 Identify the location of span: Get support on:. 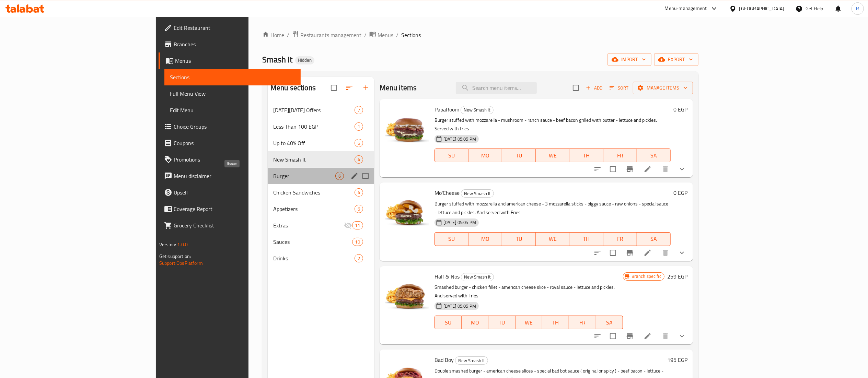
(175, 256).